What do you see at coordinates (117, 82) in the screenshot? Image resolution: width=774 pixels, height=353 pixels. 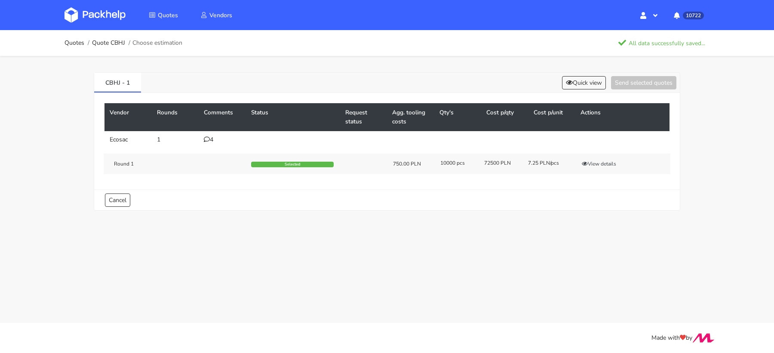 I see `a: CBHJ - 1` at bounding box center [117, 82].